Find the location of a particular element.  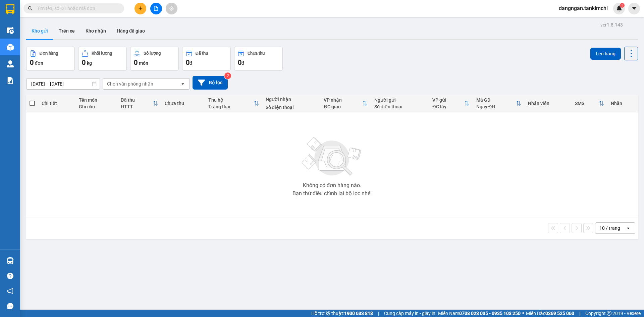

div: Chi tiết is located at coordinates (57, 103).